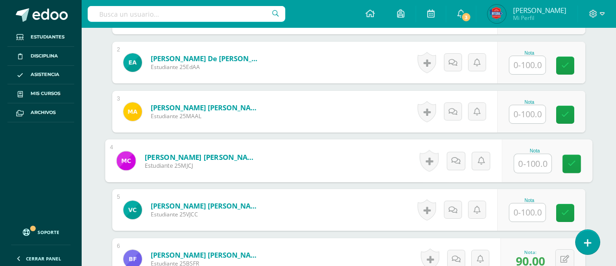 The height and width of the screenshot is (266, 616). I want to click on a: Estudiantes, so click(41, 37).